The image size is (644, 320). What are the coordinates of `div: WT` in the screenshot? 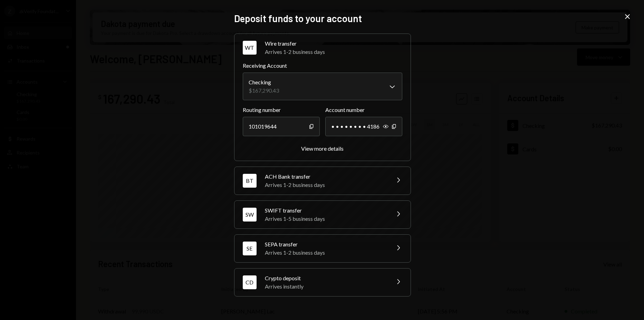 It's located at (249, 48).